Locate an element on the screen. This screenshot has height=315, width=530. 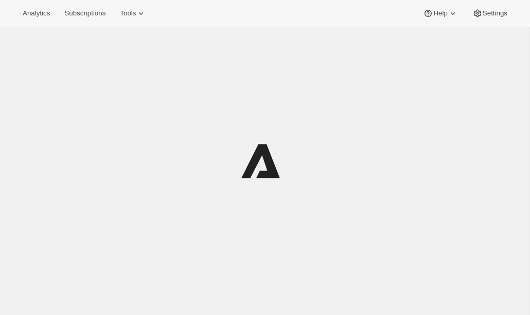
span: Help is located at coordinates (440, 13).